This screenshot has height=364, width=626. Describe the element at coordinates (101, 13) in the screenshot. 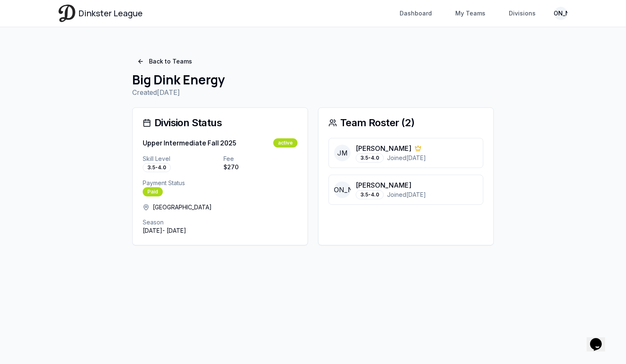

I see `a: Dinkster League` at that location.